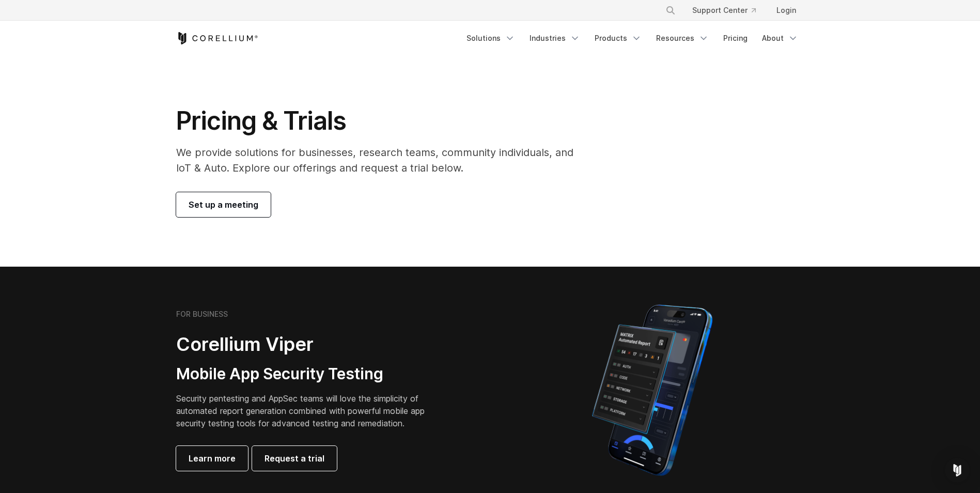 The image size is (980, 493). Describe the element at coordinates (382, 121) in the screenshot. I see `h1: Pricing & Trials` at that location.